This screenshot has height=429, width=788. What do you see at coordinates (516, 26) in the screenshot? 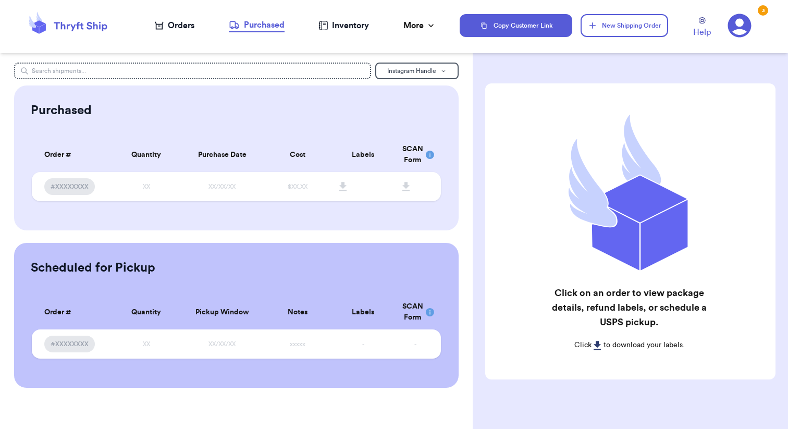
I see `button: Copy Customer Link` at bounding box center [516, 26].